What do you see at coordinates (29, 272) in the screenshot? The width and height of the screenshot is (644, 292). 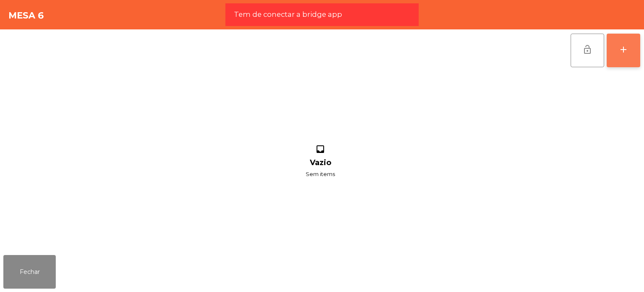 I see `button: Fechar` at bounding box center [29, 272].